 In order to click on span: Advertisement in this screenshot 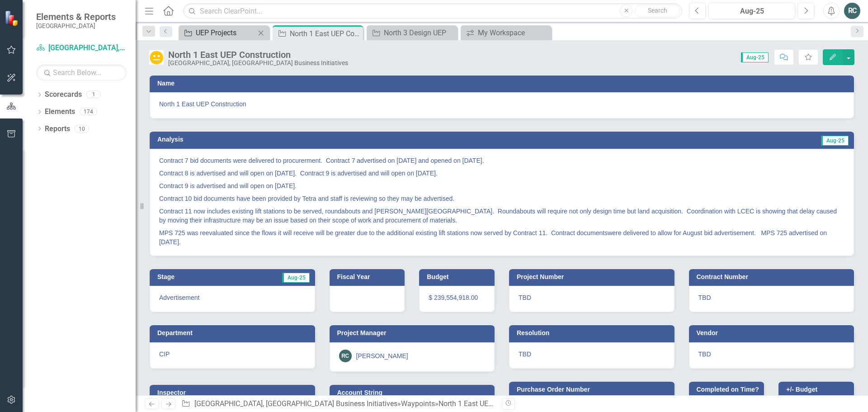, I will do `click(179, 297)`.